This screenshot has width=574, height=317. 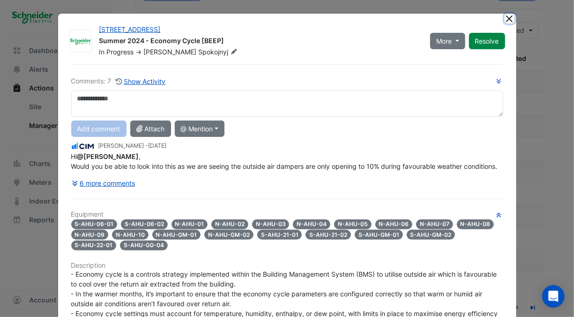 I want to click on span: N-AHU-02, so click(x=229, y=224).